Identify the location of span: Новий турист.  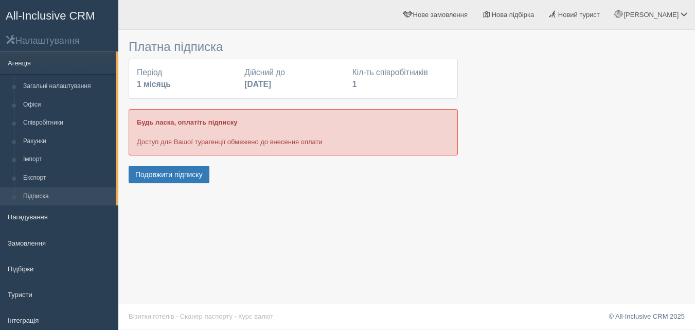
(579, 14).